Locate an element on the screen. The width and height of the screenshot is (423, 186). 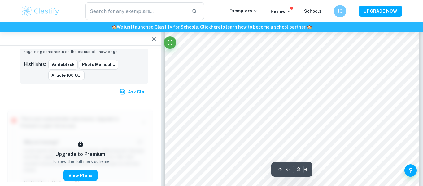
button: Photo Manipul... is located at coordinates (99, 64).